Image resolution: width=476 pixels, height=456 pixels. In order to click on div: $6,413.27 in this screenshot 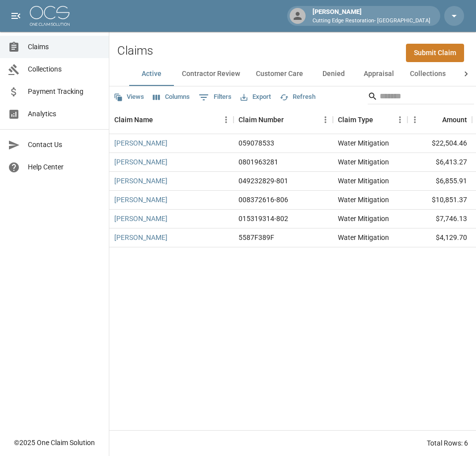, I will do `click(439, 162)`.